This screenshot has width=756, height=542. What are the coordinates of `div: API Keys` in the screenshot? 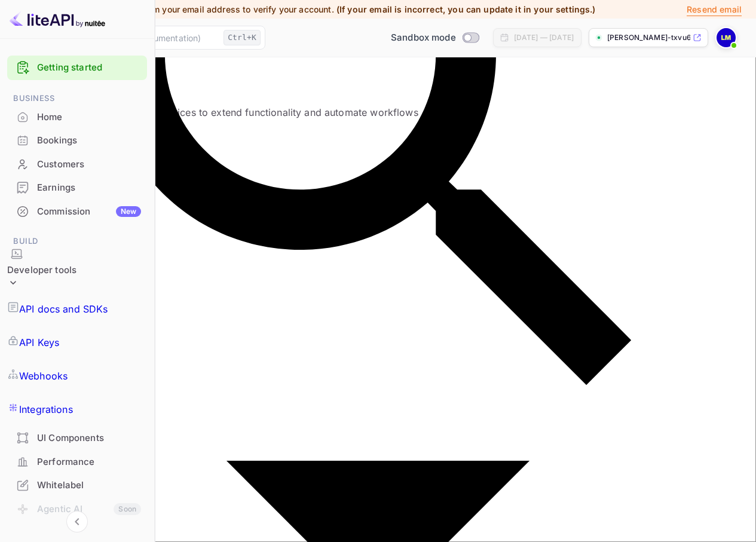 It's located at (77, 342).